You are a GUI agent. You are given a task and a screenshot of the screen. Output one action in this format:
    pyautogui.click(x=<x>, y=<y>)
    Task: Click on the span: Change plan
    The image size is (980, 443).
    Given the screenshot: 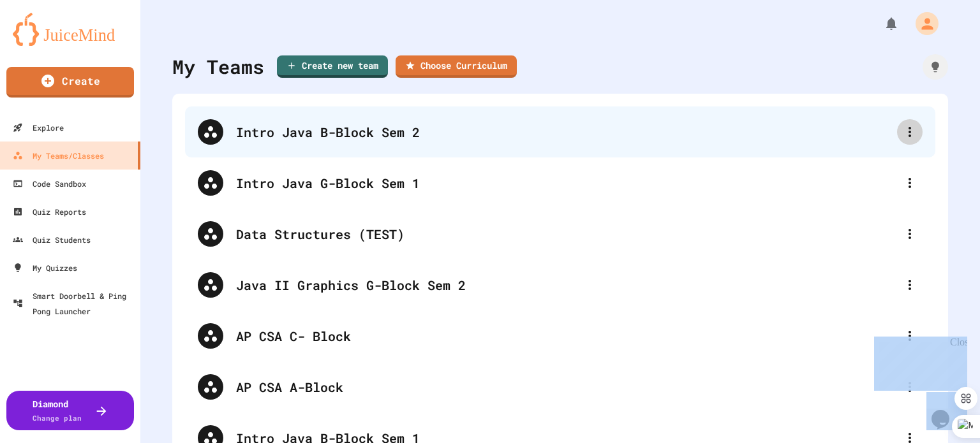 What is the action you would take?
    pyautogui.click(x=56, y=418)
    